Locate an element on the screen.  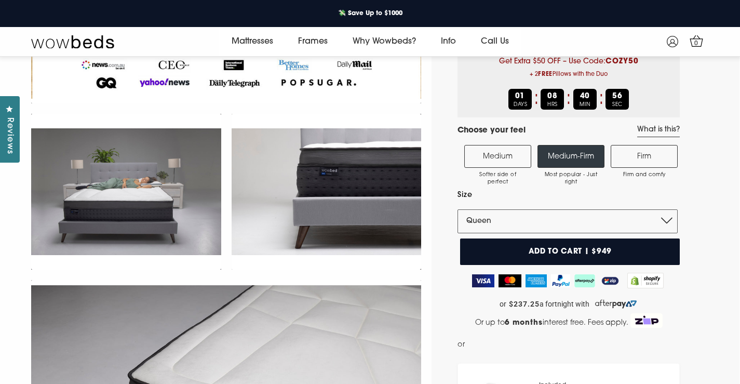
img: Wow Beds Logo is located at coordinates (73, 42).